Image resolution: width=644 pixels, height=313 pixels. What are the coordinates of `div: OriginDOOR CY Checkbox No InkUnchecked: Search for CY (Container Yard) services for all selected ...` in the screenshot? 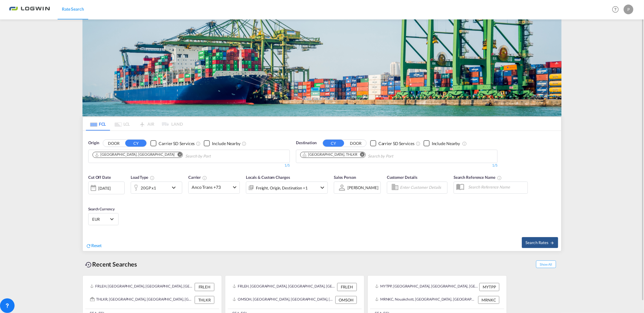 It's located at (322, 191).